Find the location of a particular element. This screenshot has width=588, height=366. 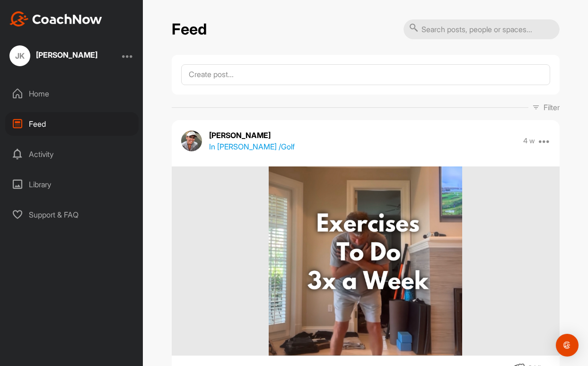

div: Activity is located at coordinates (72, 154).